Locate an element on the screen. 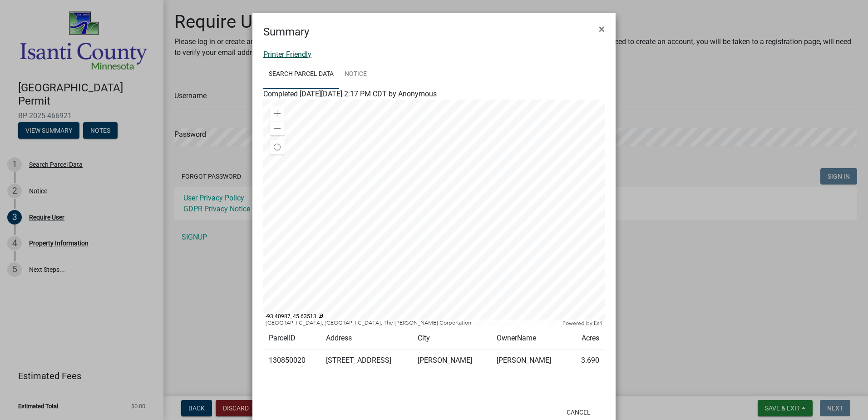 Image resolution: width=868 pixels, height=420 pixels. a: Search Parcel Data is located at coordinates (301, 74).